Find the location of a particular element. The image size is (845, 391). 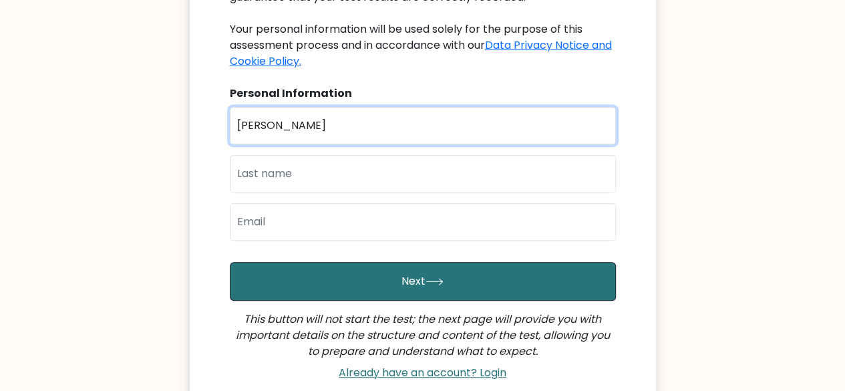

i: This button will not start the test; the next page will provide you with important details on the... is located at coordinates (423, 335).